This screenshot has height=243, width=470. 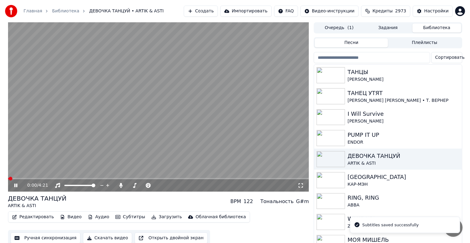 I want to click on button: Субтитры, so click(x=130, y=217).